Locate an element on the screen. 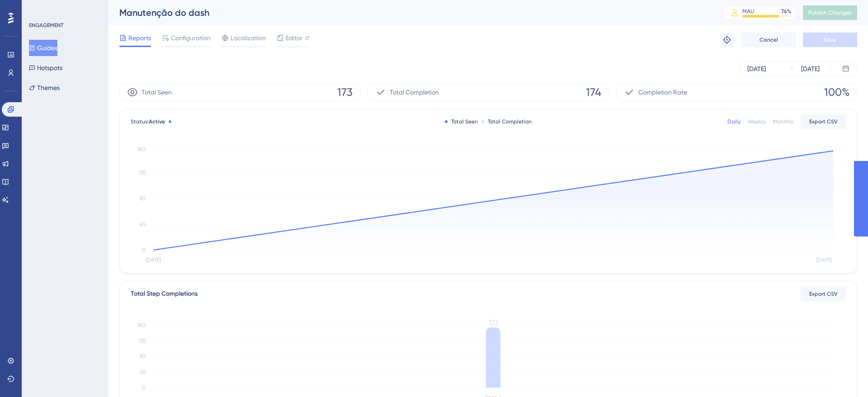 This screenshot has height=397, width=868. div: MAU is located at coordinates (748, 11).